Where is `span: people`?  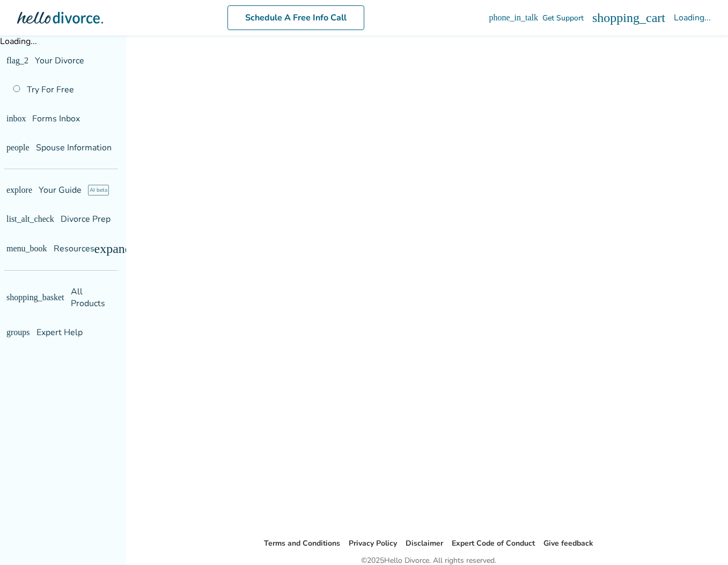
span: people is located at coordinates (17, 148).